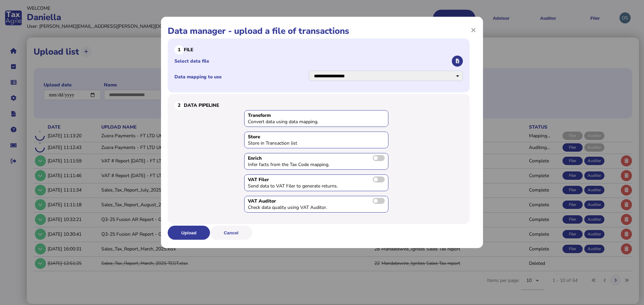  Describe the element at coordinates (189, 233) in the screenshot. I see `button: Upload` at that location.